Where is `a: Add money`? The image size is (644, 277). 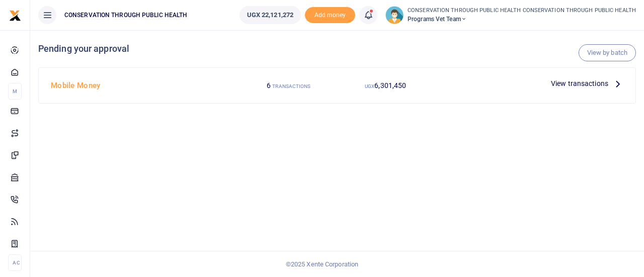 a: Add money is located at coordinates (330, 14).